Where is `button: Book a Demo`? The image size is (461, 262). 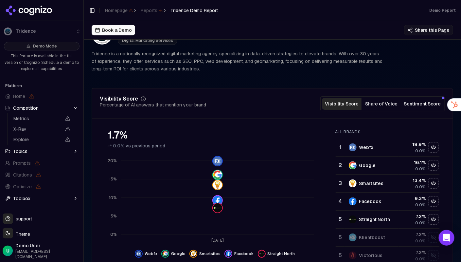 button: Book a Demo is located at coordinates (113, 30).